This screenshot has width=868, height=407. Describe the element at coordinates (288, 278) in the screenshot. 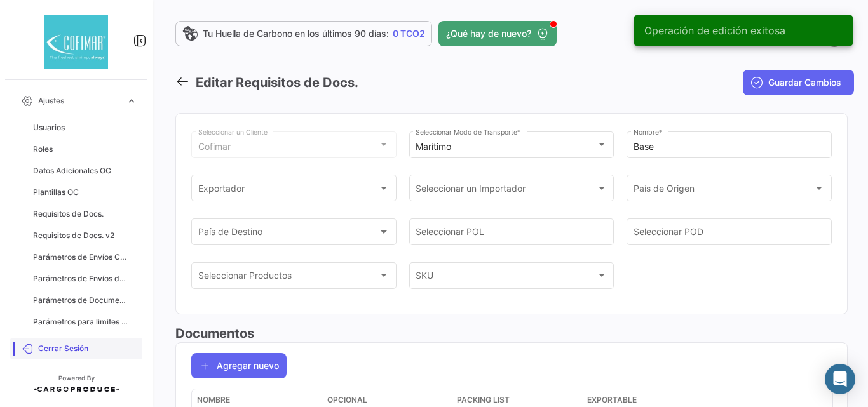

I see `span: Seleccionar Productos` at that location.